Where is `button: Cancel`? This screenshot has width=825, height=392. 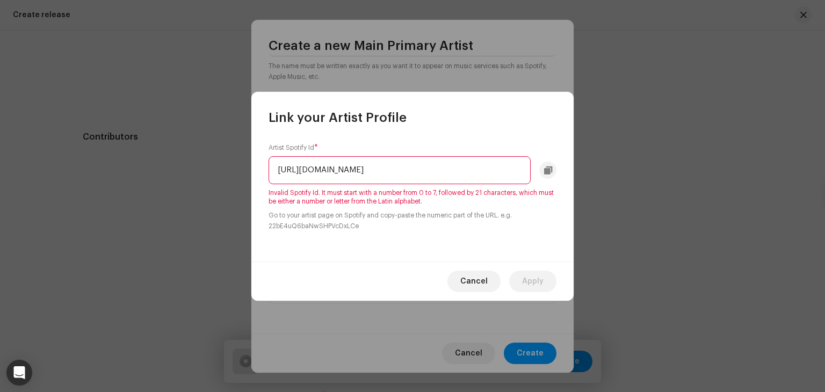 button: Cancel is located at coordinates (474, 281).